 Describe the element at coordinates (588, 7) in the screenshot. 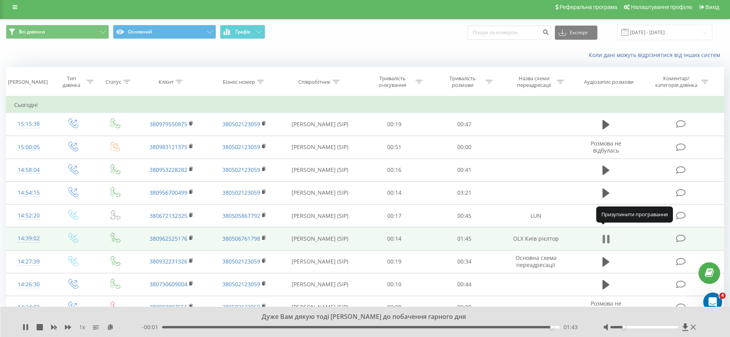

I see `span: Реферальна програма` at that location.